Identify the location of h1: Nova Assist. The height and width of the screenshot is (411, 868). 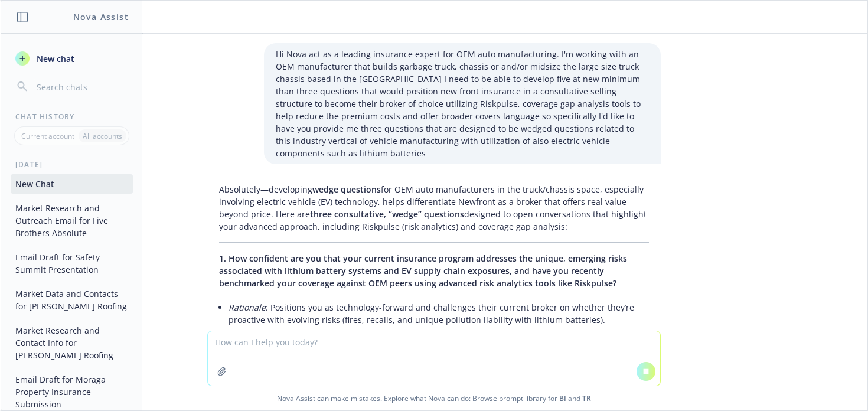
(101, 17).